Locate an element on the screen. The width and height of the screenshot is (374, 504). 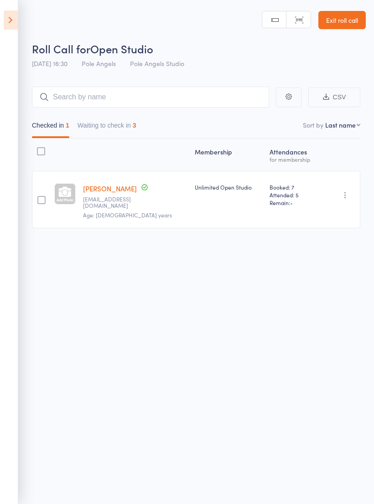
button: Waiting to check in3 is located at coordinates (107, 128).